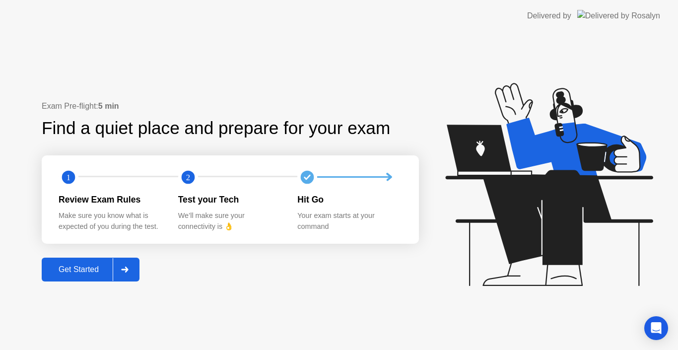  What do you see at coordinates (110, 221) in the screenshot?
I see `div: Make sure you know what is expected of you during the test.` at bounding box center [110, 221].